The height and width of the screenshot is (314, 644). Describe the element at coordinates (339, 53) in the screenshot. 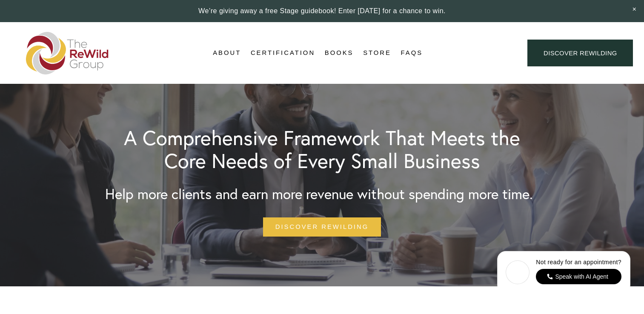

I see `a: Books` at that location.